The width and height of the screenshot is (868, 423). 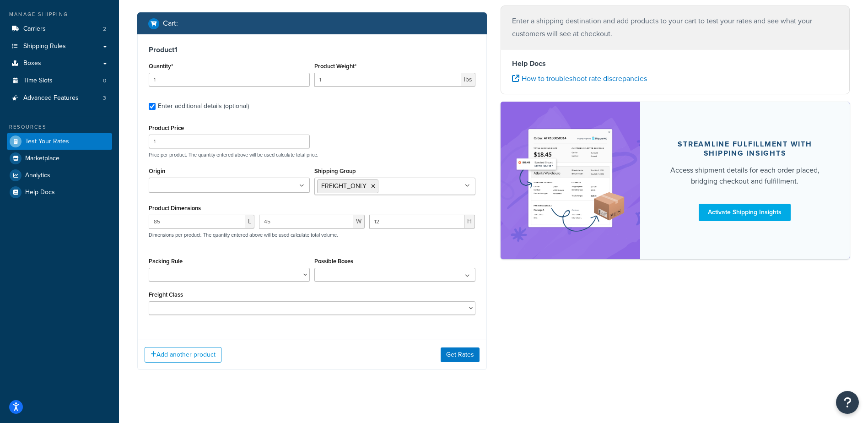 I want to click on a: Time Slots0, so click(x=59, y=80).